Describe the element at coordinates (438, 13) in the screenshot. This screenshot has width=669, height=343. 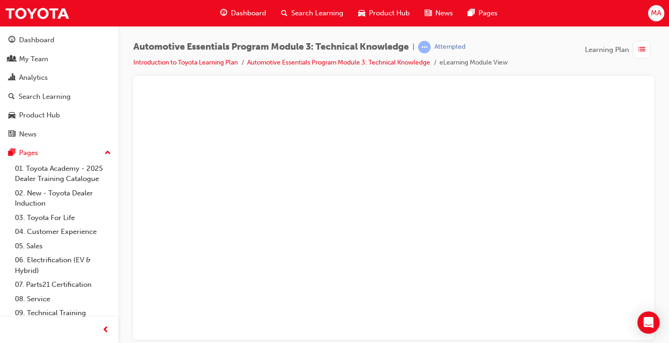
I see `a: news-iconNews` at that location.